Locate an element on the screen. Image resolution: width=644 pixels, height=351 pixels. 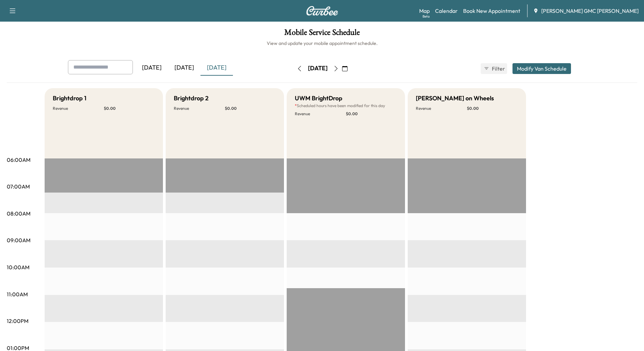
h5: UWM BrightDrop is located at coordinates (318, 98).